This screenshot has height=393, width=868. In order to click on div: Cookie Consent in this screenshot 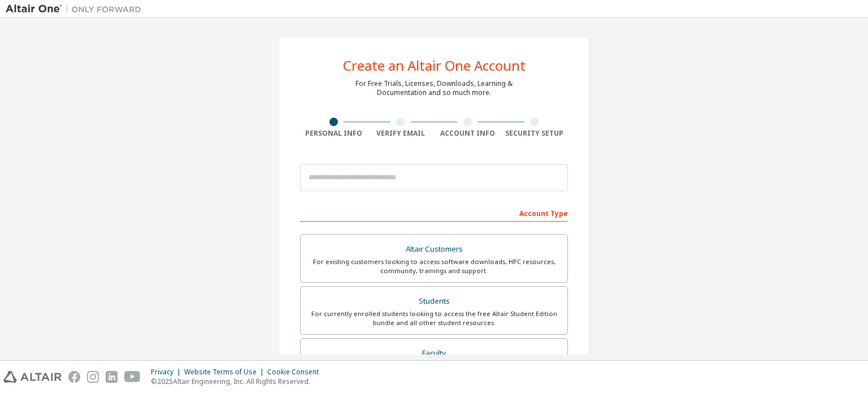, I will do `click(296, 372)`.